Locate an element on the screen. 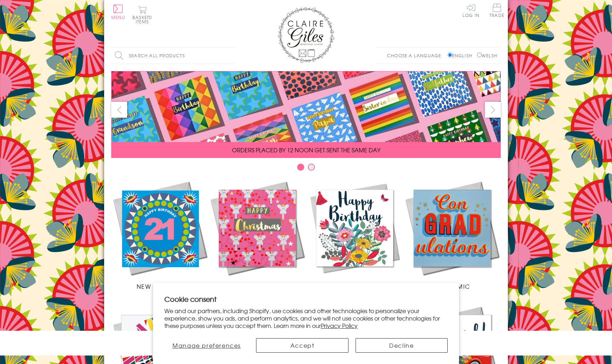  p: We and our partners, including Shopify, use cookies and other technologies to personalize your ex... is located at coordinates (306, 319).